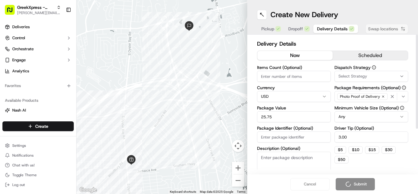  What do you see at coordinates (294, 76) in the screenshot?
I see `input: Enter number of items` at bounding box center [294, 76].